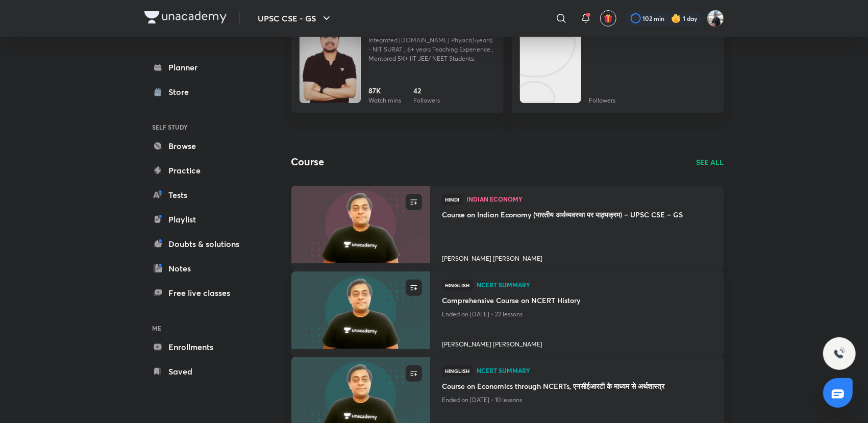 The height and width of the screenshot is (423, 868). I want to click on a: SEE ALL, so click(710, 162).